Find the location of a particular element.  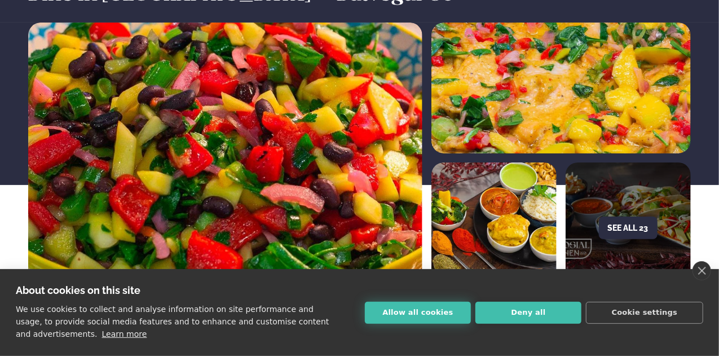

button: Cookie settings is located at coordinates (645, 313).